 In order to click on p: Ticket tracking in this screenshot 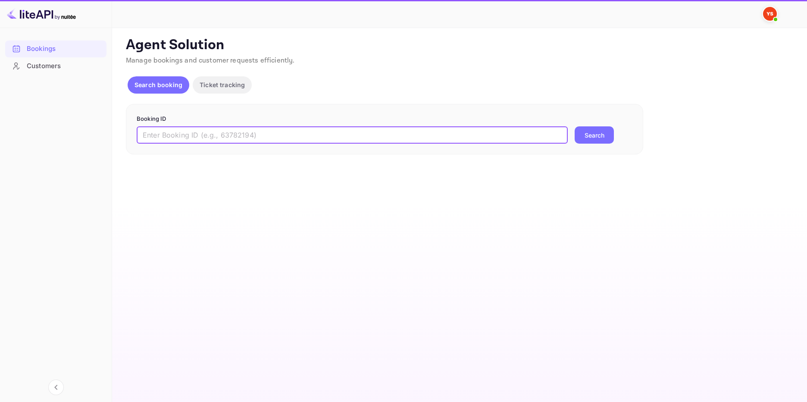, I will do `click(222, 84)`.